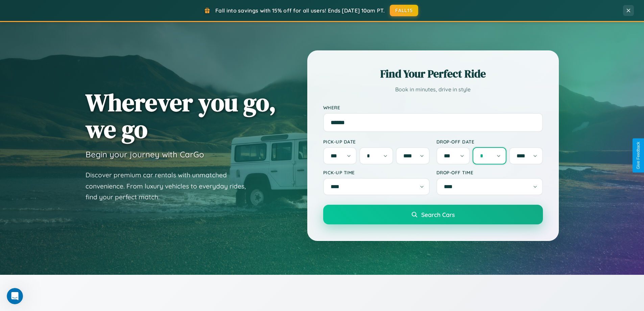  I want to click on label: Where, so click(433, 107).